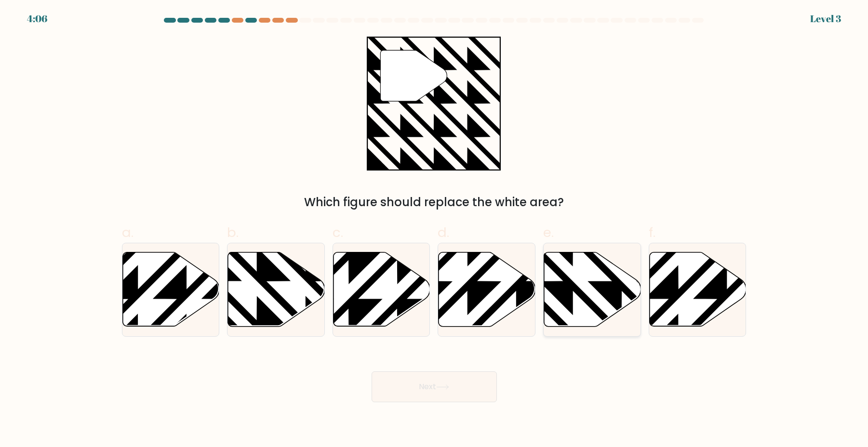 The image size is (868, 447). Describe the element at coordinates (434, 387) in the screenshot. I see `button: Next` at that location.